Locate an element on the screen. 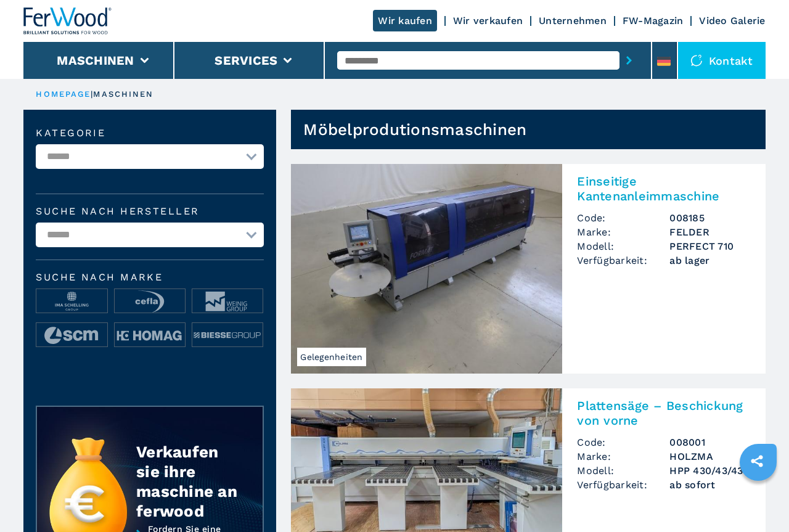  label: Kategorie is located at coordinates (150, 133).